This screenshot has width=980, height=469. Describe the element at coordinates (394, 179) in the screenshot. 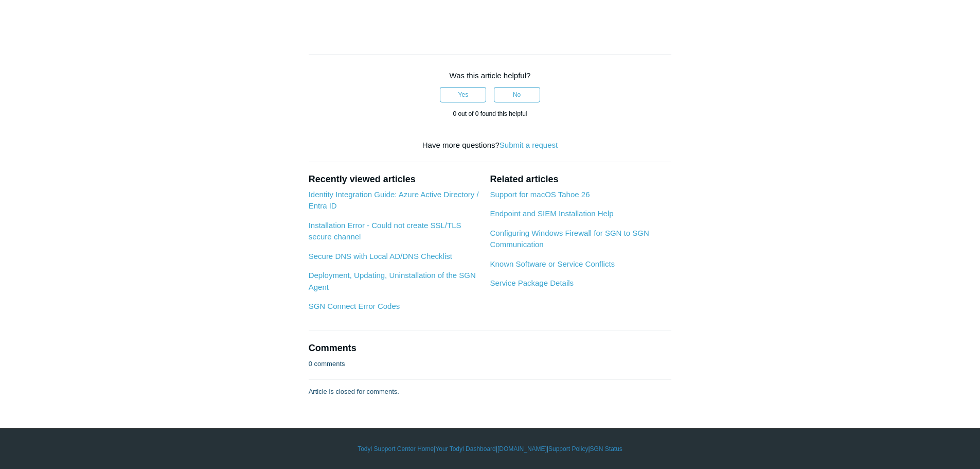

I see `h2: Recently viewed articles` at that location.